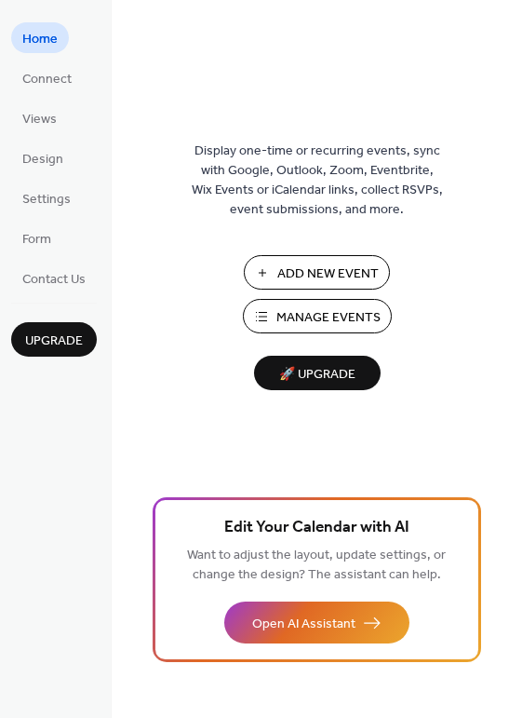 The image size is (522, 718). Describe the element at coordinates (54, 339) in the screenshot. I see `button: Upgrade` at that location.